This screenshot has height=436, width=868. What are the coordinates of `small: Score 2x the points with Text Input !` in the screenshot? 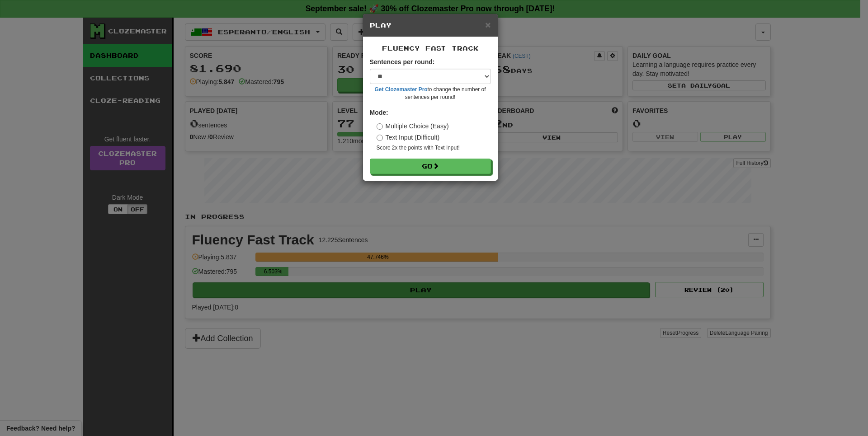 It's located at (433, 148).